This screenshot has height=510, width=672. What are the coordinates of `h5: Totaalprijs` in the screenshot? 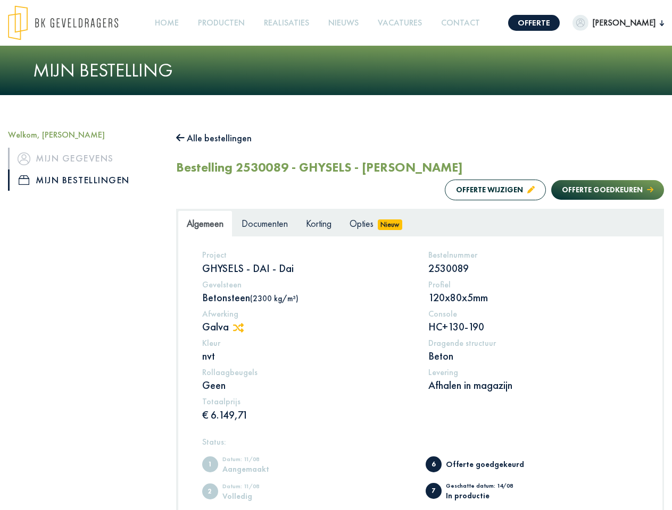 It's located at (307, 401).